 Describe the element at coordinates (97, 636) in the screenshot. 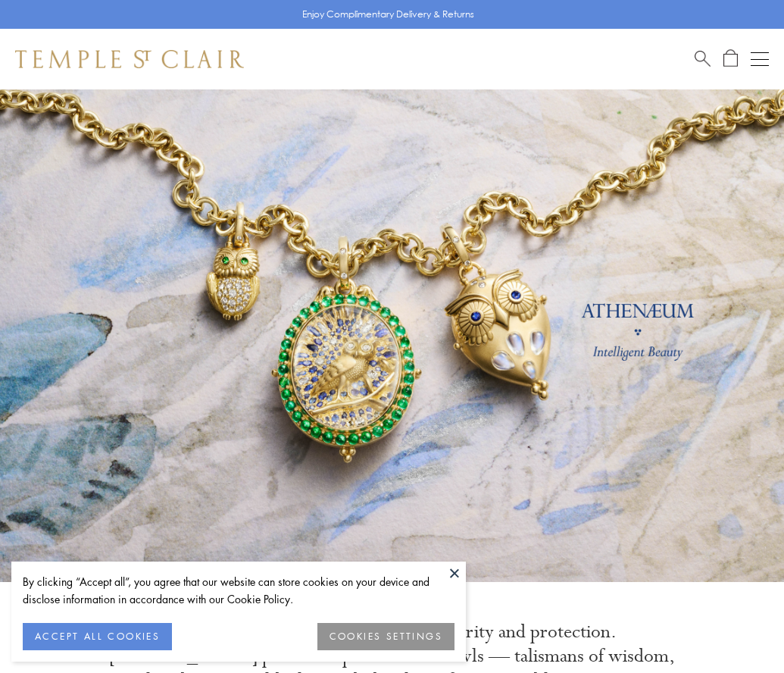

I see `button: ACCEPT ALL COOKIES` at that location.